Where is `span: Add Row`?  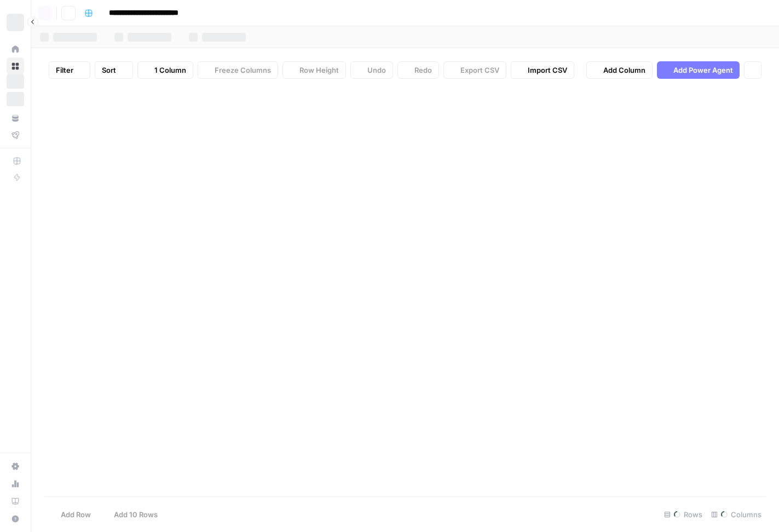
span: Add Row is located at coordinates (76, 514).